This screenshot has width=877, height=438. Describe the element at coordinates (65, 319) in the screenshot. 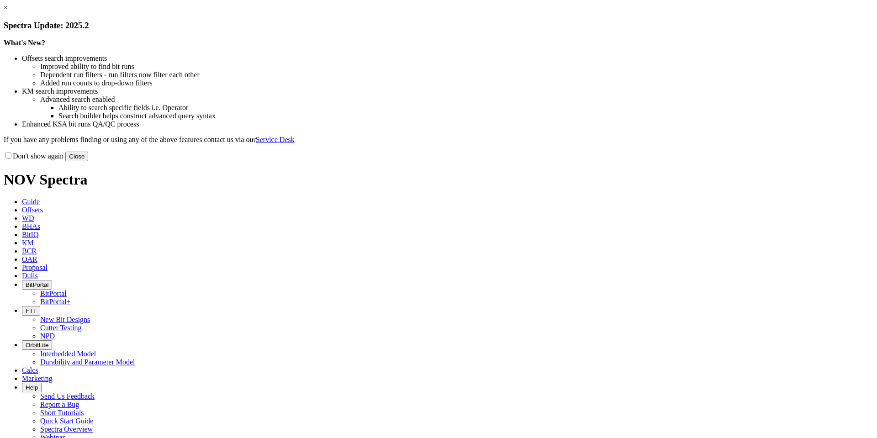

I see `a: New Bit Designs` at that location.